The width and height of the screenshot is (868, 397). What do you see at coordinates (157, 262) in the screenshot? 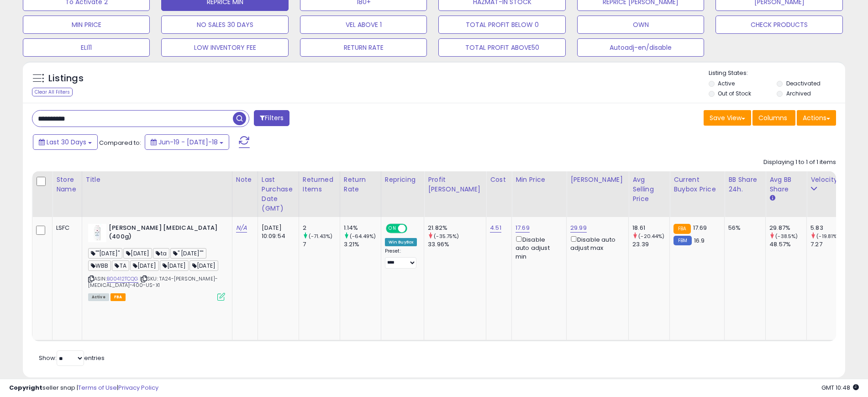
I see `div: ASIN:` at bounding box center [157, 262].